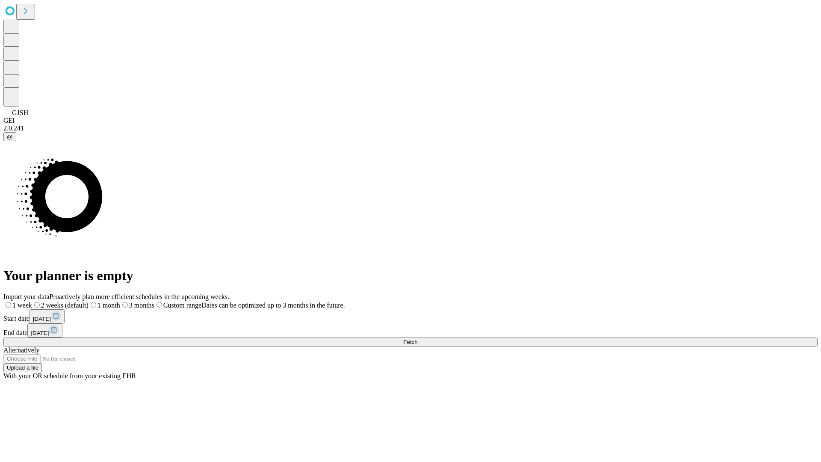 The height and width of the screenshot is (462, 821). I want to click on input: 2 weeks (default), so click(37, 304).